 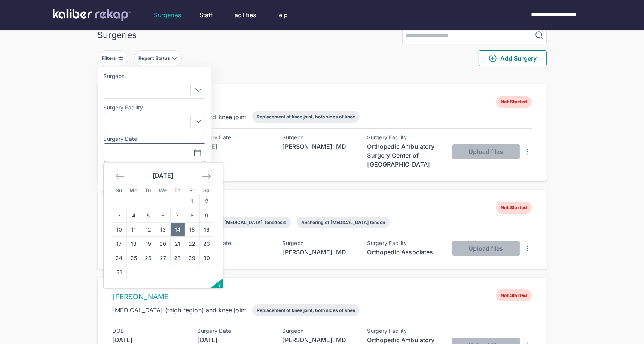 I want to click on span: Add Surgery, so click(x=513, y=58).